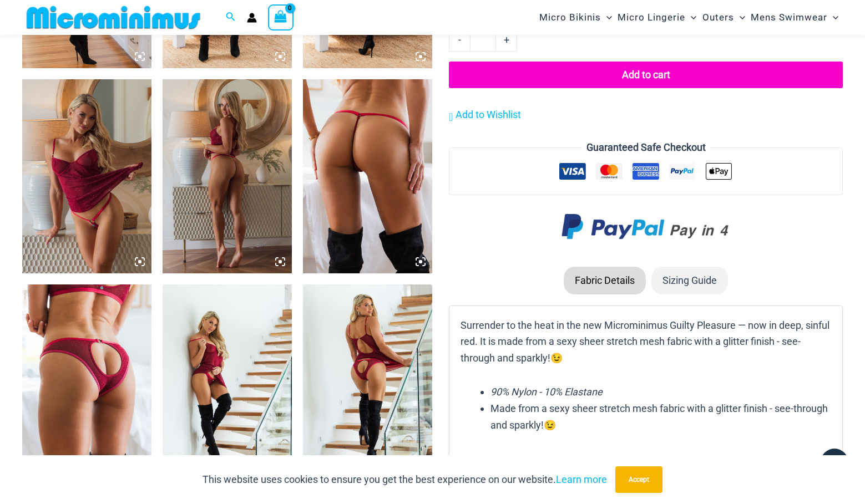 The image size is (865, 504). I want to click on button: Add to cart, so click(646, 74).